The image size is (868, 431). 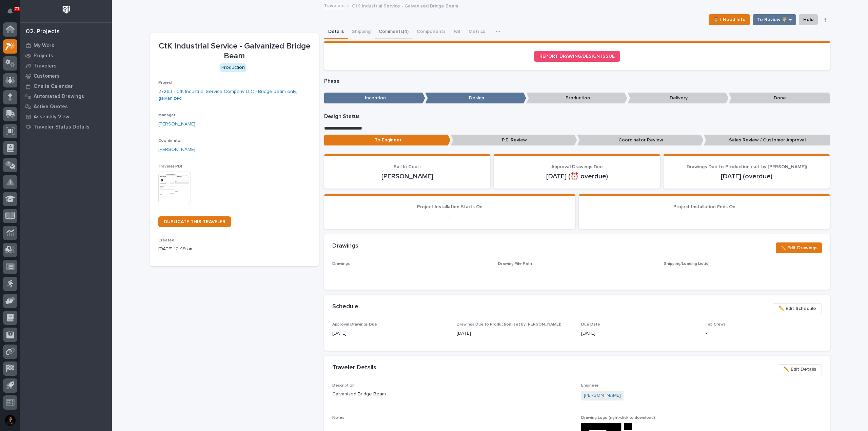 I want to click on span: ✏️ Edit Details, so click(x=799, y=369).